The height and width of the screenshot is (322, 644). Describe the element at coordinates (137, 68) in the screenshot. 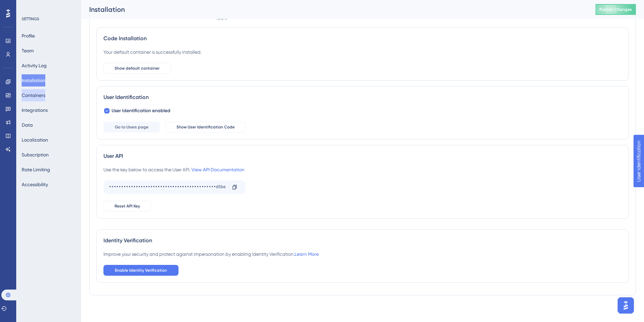

I see `span: Show default container` at that location.